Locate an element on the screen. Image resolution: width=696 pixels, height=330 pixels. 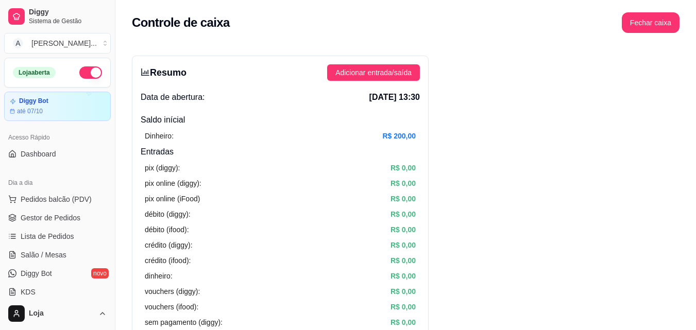
span: Salão / Mesas is located at coordinates (43, 255).